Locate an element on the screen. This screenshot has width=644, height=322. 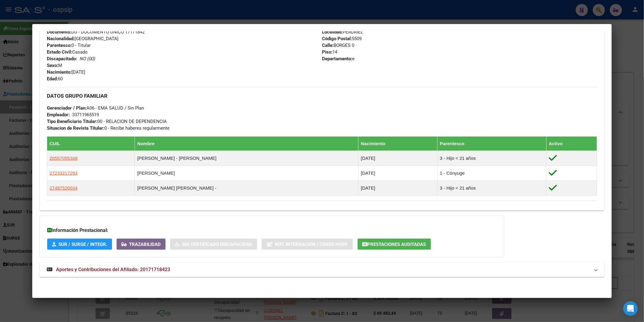
strong: Situacion de Revista Titular: is located at coordinates (75, 128).